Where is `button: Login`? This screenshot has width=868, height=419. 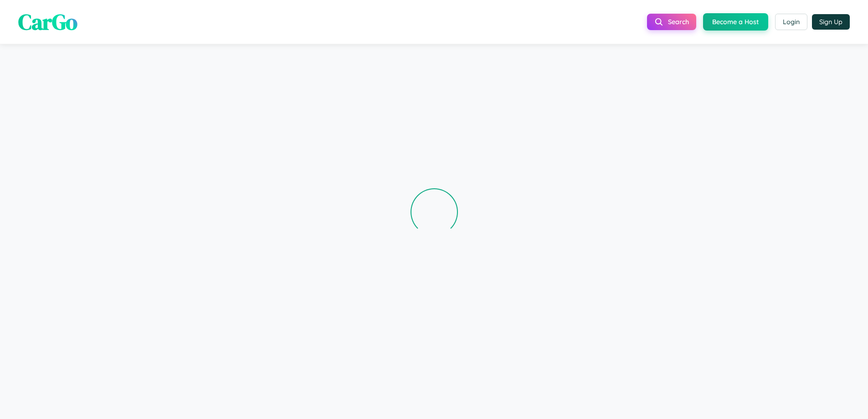
button: Login is located at coordinates (791, 22).